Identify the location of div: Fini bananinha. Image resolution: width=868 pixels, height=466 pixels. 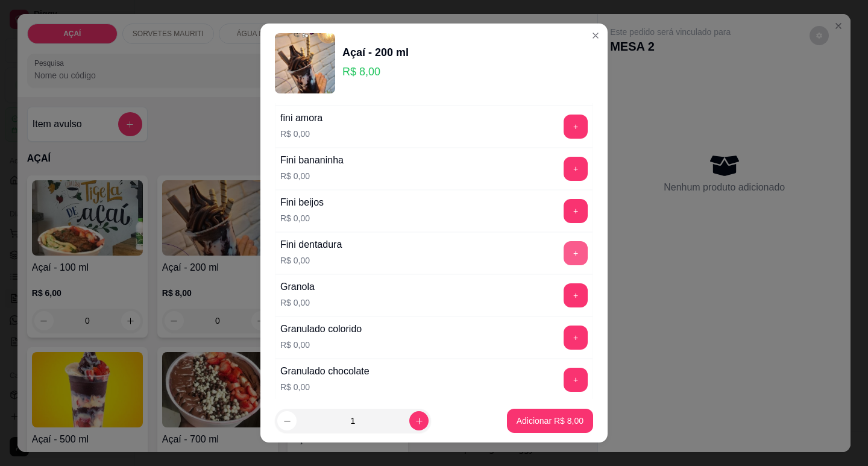
(312, 161).